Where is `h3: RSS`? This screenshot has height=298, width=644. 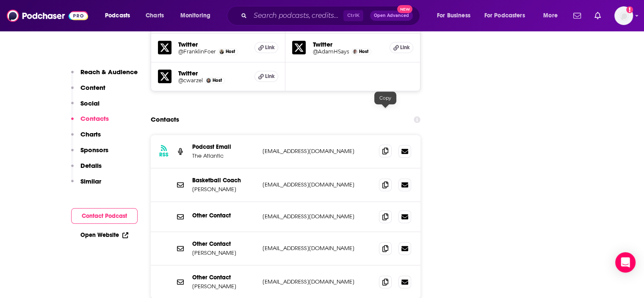
h3: RSS is located at coordinates (164, 155).